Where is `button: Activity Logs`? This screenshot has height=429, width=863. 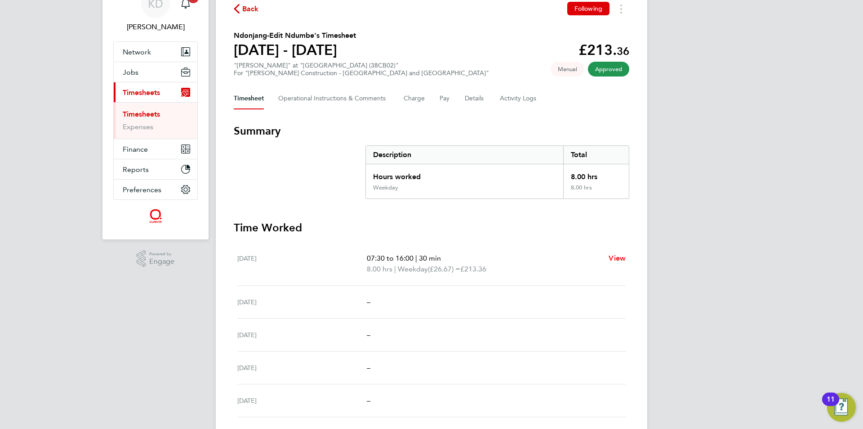 button: Activity Logs is located at coordinates (519, 98).